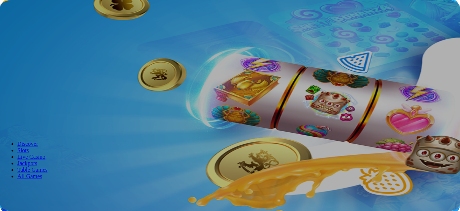 Image resolution: width=460 pixels, height=211 pixels. What do you see at coordinates (27, 163) in the screenshot?
I see `a: Jackpots` at bounding box center [27, 163].